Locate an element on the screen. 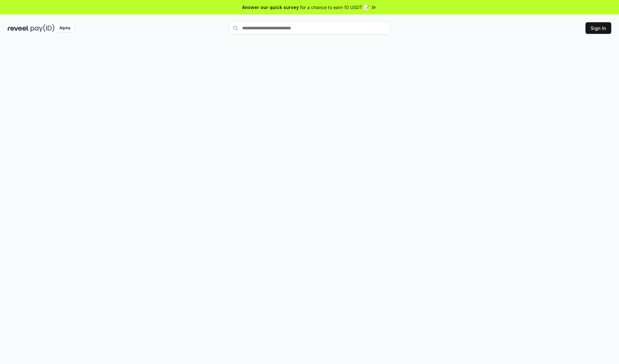  img: pay_id is located at coordinates (42, 28).